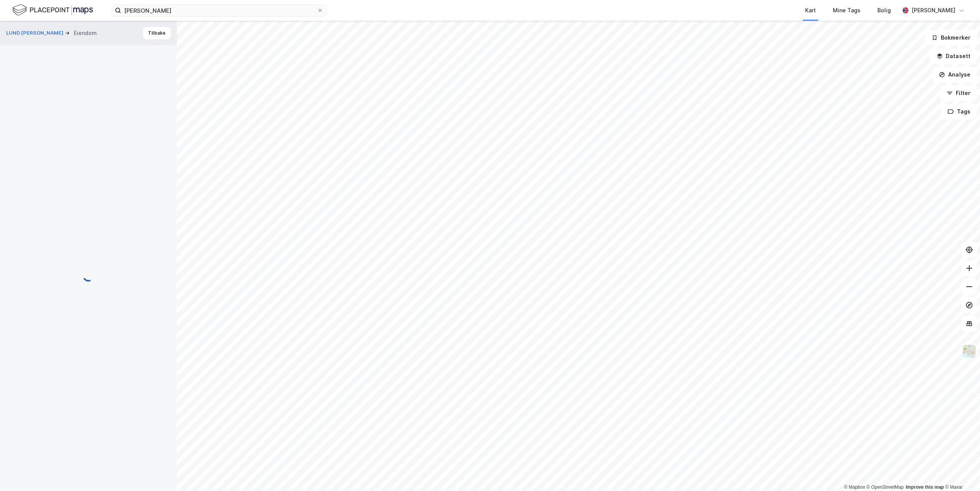  I want to click on a: OpenStreetMap, so click(885, 487).